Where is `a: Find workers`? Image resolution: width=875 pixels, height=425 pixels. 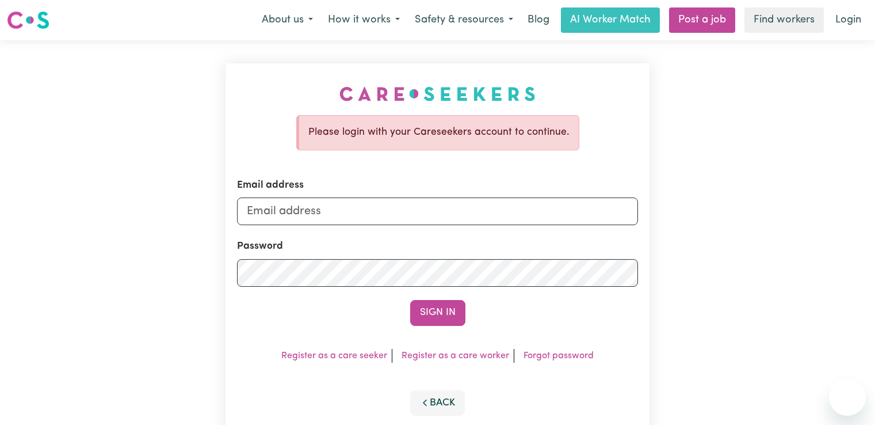 a: Find workers is located at coordinates (784, 20).